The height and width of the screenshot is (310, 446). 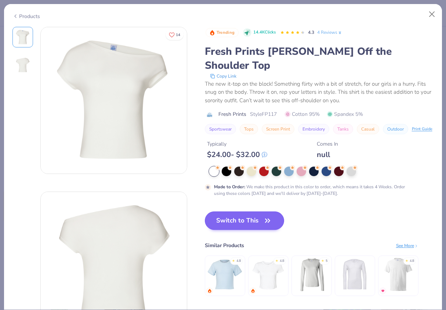 I want to click on button: Switch to This, so click(x=245, y=220).